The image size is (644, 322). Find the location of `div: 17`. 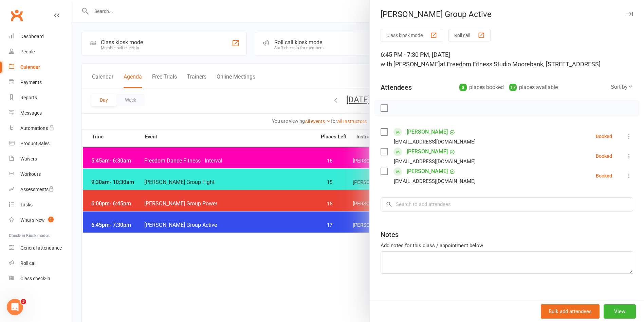

div: 17 is located at coordinates (513, 87).